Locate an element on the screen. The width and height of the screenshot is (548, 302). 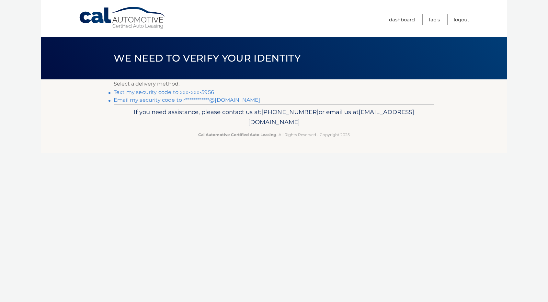
a: FAQ's is located at coordinates (434, 19).